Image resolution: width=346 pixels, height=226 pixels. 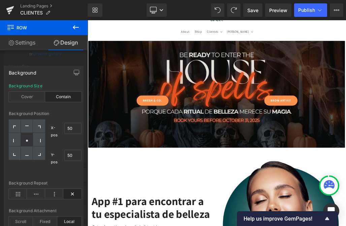 What do you see at coordinates (45, 211) in the screenshot?
I see `div: Background Attachment` at bounding box center [45, 211].